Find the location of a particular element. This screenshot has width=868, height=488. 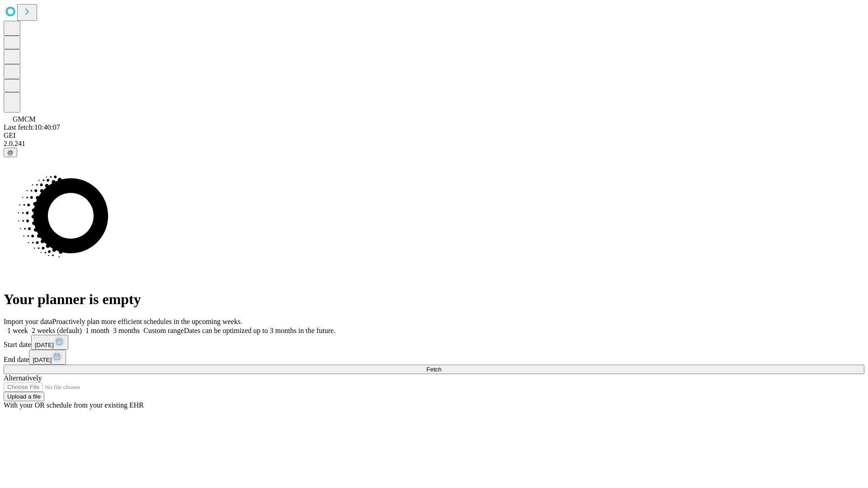

span: GMCM is located at coordinates (24, 119).